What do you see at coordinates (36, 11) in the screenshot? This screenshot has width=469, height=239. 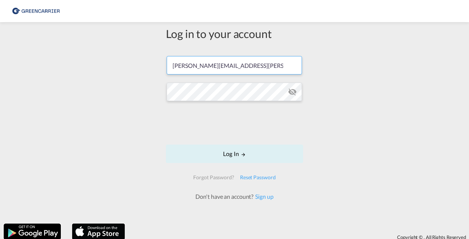 I see `img: 8cf206808afe11efa76fcd1e3d746489.png` at bounding box center [36, 11].